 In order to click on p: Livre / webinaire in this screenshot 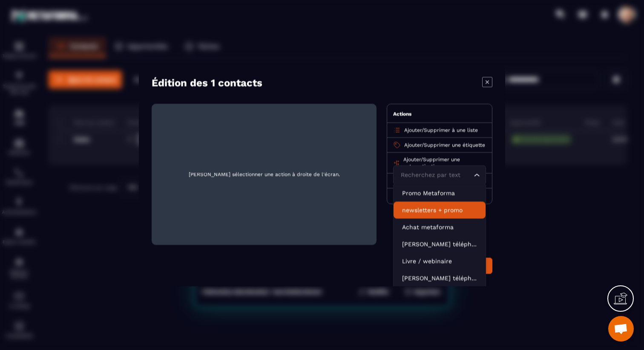, I will do `click(440, 260)`.